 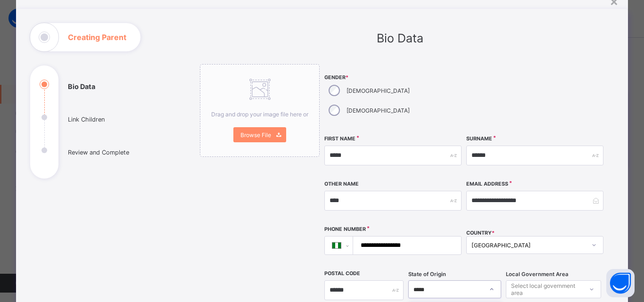 What do you see at coordinates (480, 233) in the screenshot?
I see `span: COUNTRY` at bounding box center [480, 233].